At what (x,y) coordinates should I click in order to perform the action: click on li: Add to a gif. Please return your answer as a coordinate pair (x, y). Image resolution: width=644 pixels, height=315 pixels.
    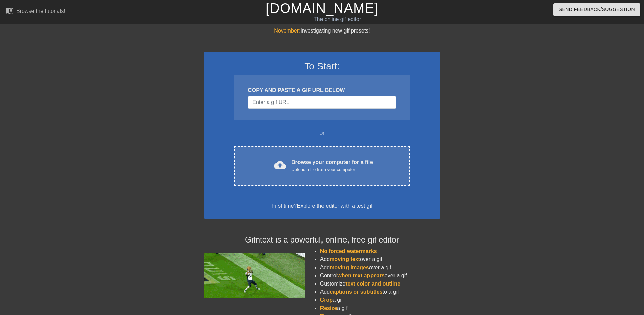
    Looking at the image, I should click on (380, 292).